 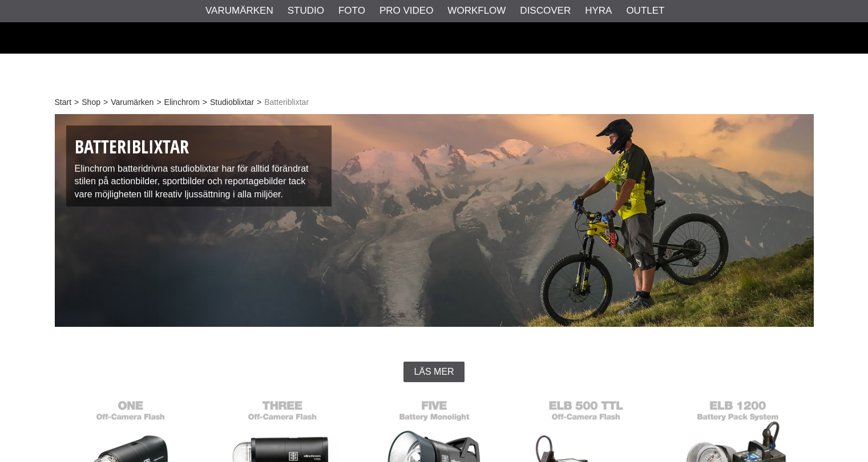 I want to click on div: Elinchrom batteridrivna studioblixtar har för alltid förändrat stilen på actionbilder, sportbilde..., so click(x=199, y=166).